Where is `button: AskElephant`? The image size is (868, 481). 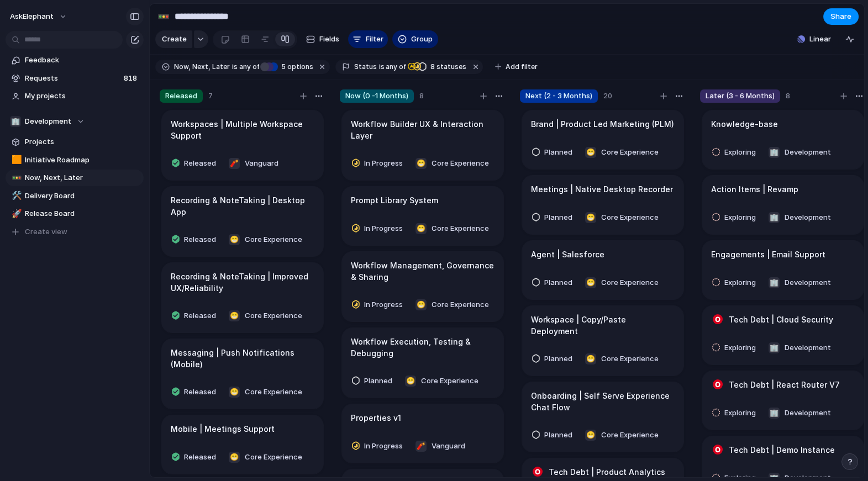
button: AskElephant is located at coordinates (39, 17).